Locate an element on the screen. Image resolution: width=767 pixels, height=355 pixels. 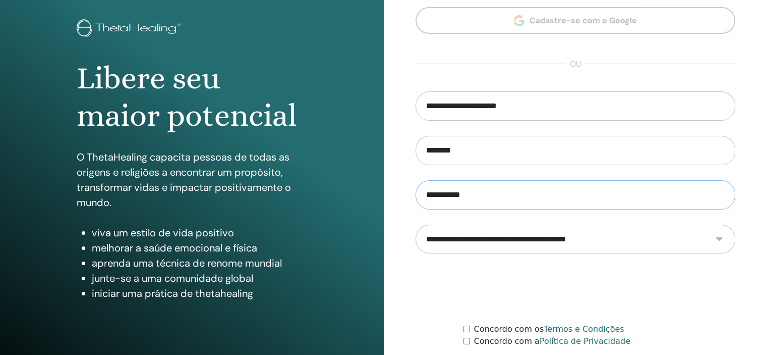
font: Concordo com os is located at coordinates (509, 328).